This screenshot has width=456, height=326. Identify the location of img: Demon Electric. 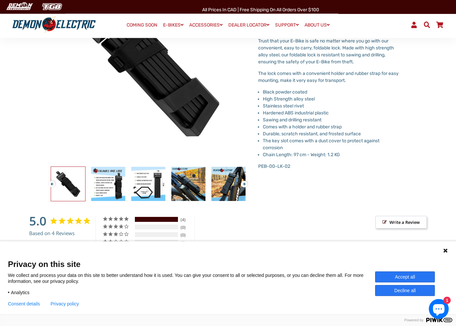
(19, 7).